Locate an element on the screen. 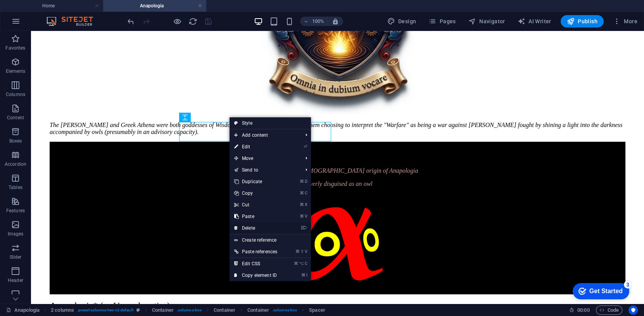 The image size is (644, 316). p: Content is located at coordinates (16, 118).